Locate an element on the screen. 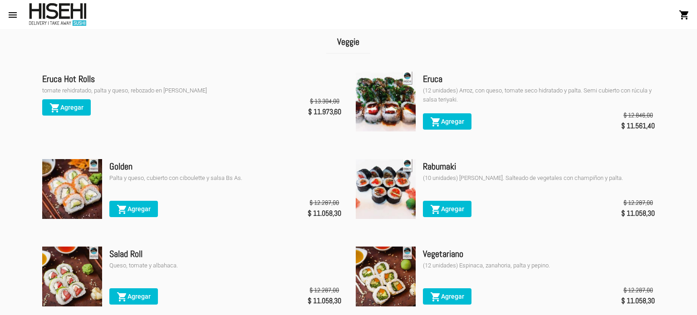 This screenshot has height=315, width=697. div: Rabumaki is located at coordinates (539, 167).